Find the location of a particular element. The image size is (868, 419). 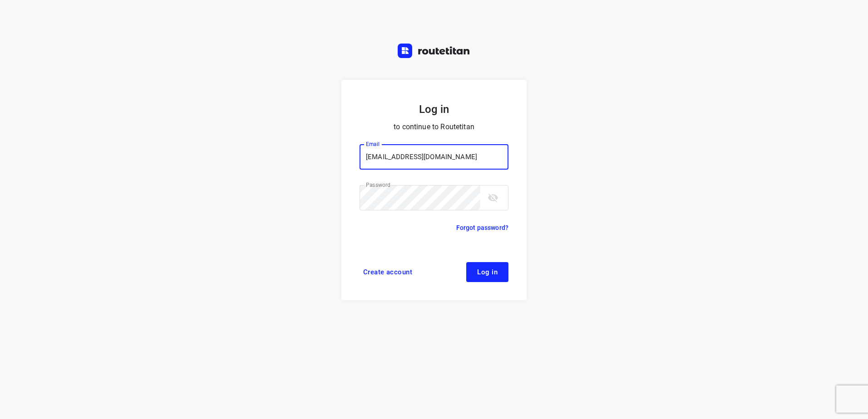

span: Log in is located at coordinates (487, 272).